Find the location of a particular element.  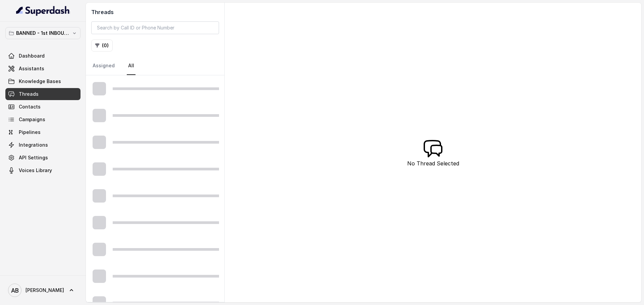

nav: Tabs is located at coordinates (155, 66).